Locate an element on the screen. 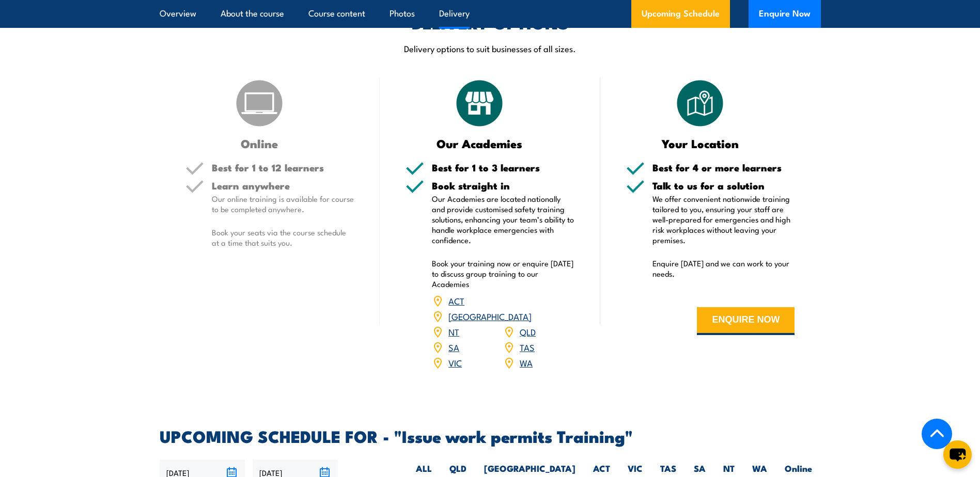 The width and height of the screenshot is (980, 477). p: Our Academies are located nationally and provide customised safety training solutions, enhancing ... is located at coordinates (504, 220).